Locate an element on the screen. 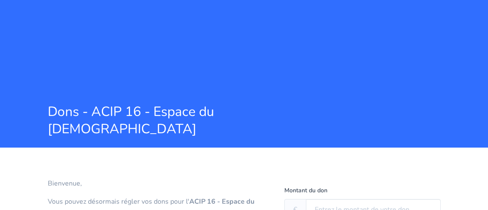 This screenshot has width=488, height=210. label: Montant du don is located at coordinates (306, 191).